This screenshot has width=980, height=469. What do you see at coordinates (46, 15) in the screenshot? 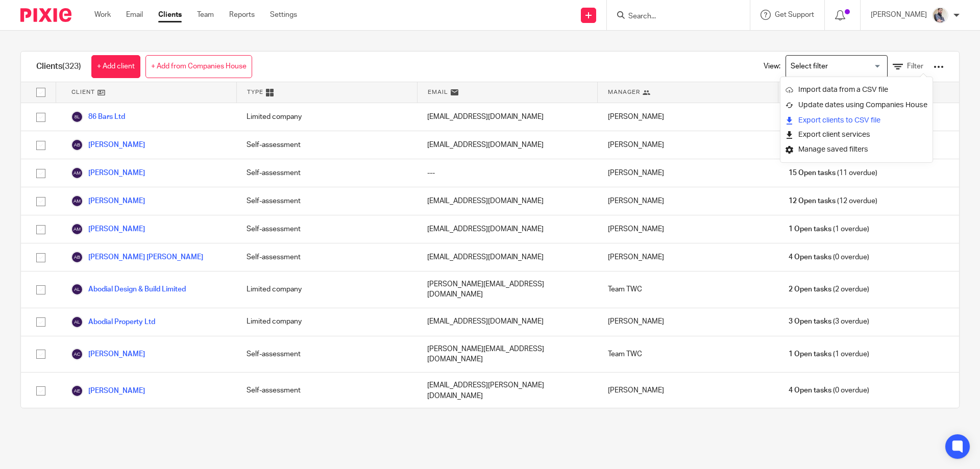
I see `img: Pixie` at bounding box center [46, 15].